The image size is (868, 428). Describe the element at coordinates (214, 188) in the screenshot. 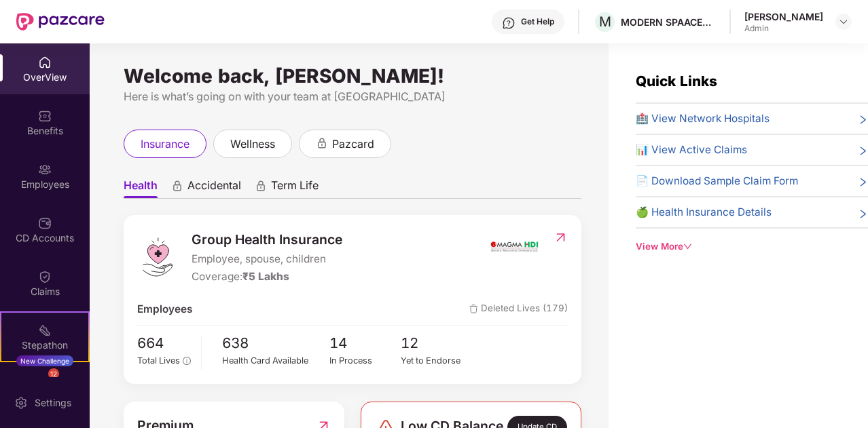

I see `span: Accidental` at that location.